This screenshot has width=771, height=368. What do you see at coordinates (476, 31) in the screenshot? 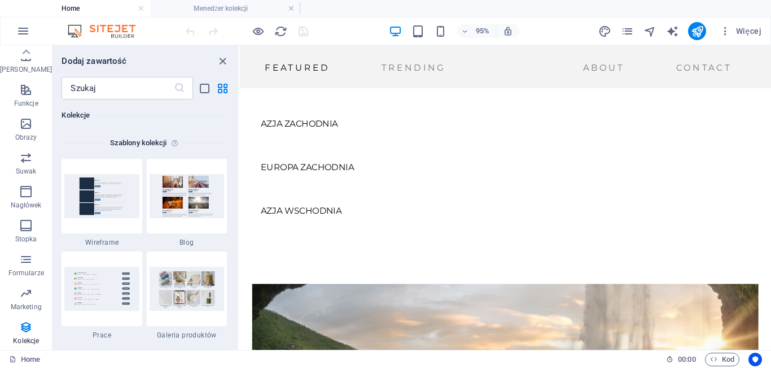
I see `button: 95%` at bounding box center [476, 31].